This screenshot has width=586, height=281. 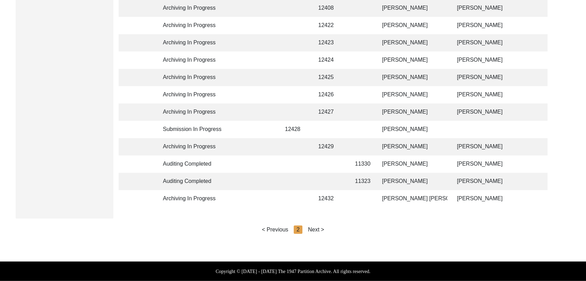 I want to click on td: 12422, so click(x=329, y=26).